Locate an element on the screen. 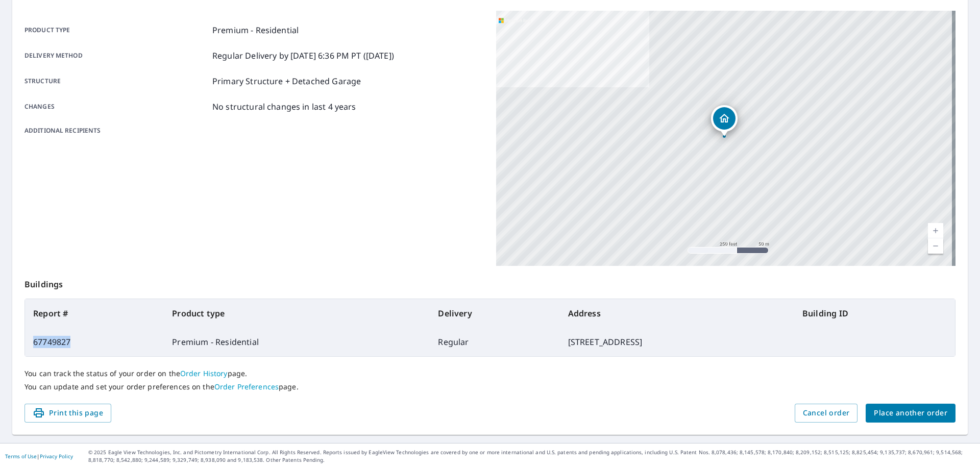 This screenshot has width=980, height=469. p: You can update and set your order preferences on the page. is located at coordinates (490, 387).